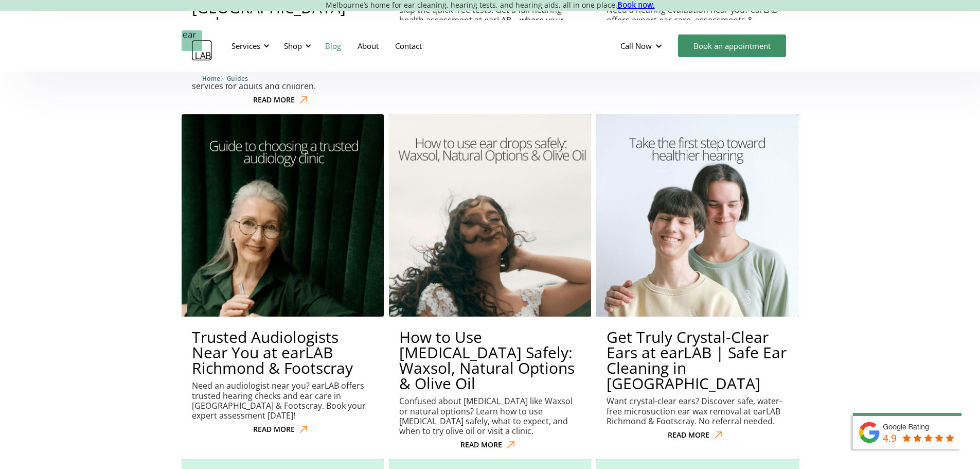 The width and height of the screenshot is (980, 469). I want to click on a: Get Truly Crystal-Clear Ears at earLAB | Safe Ear Cleaning in MelbourneGet Truly Crystal-Clear Ea..., so click(697, 279).